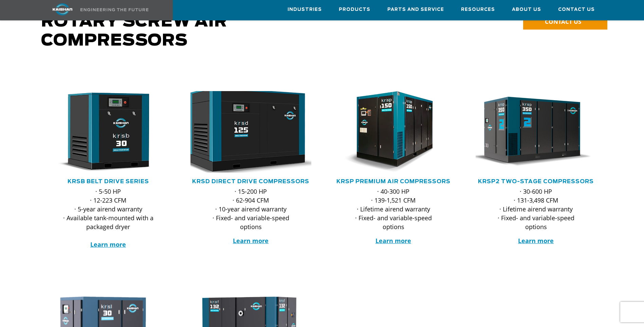 This screenshot has width=644, height=327. I want to click on a: Resources, so click(479, 9).